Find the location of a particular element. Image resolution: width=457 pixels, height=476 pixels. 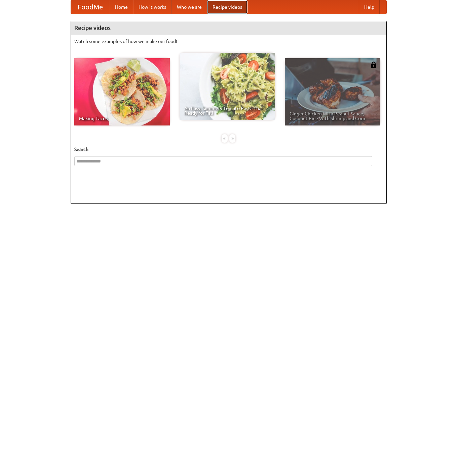

a: An Easy, Summery Tomato Pasta That's Ready for Fall is located at coordinates (227, 87).